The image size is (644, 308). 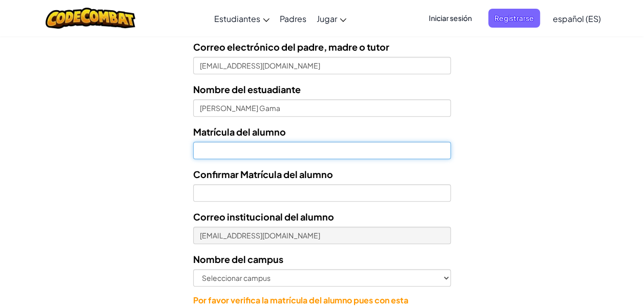 I want to click on span: Registrarse, so click(x=514, y=18).